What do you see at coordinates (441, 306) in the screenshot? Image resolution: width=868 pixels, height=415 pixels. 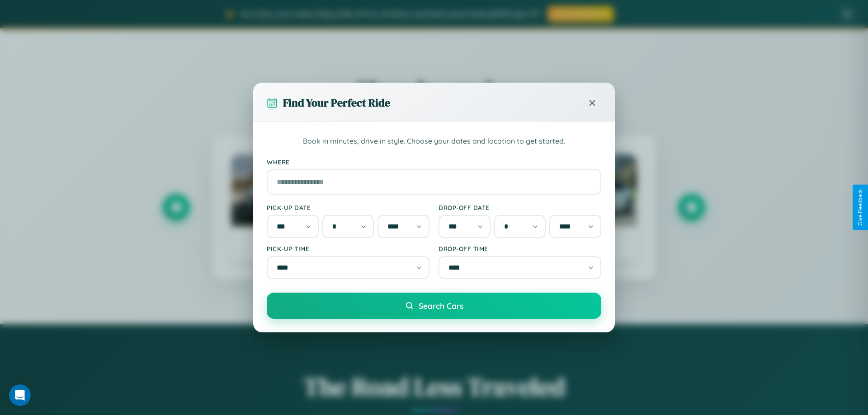 I see `span: Search Cars` at bounding box center [441, 306].